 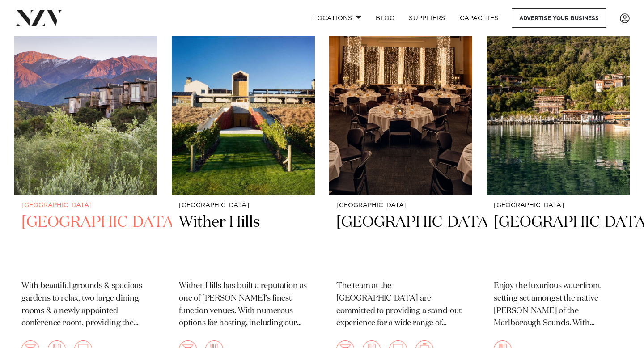 What do you see at coordinates (385, 18) in the screenshot?
I see `a: BLOG` at bounding box center [385, 18].